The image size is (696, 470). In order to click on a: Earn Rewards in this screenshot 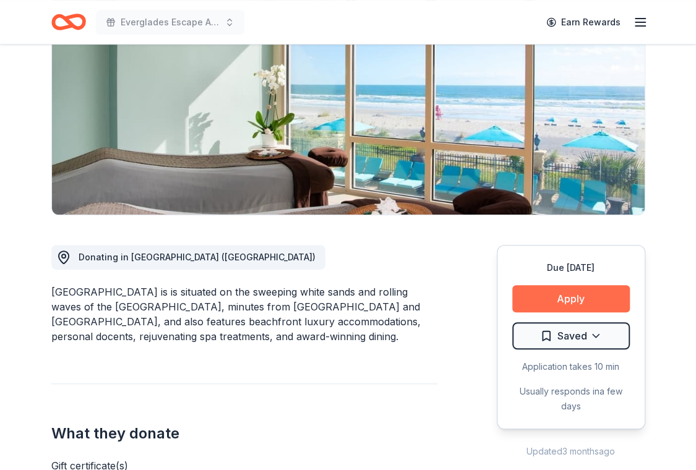, I will do `click(583, 22)`.